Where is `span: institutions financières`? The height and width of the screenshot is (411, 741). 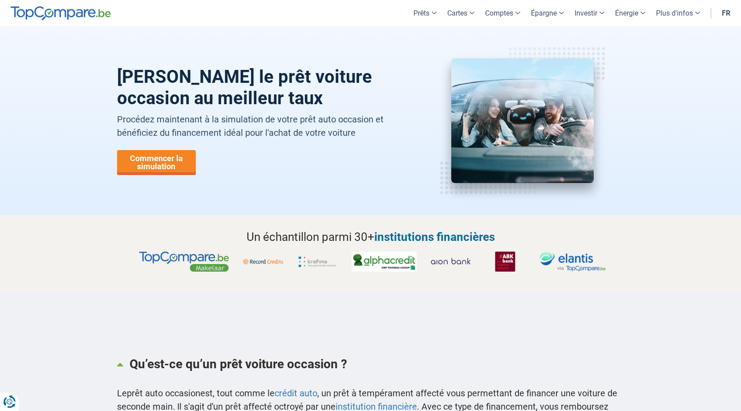
span: institutions financières is located at coordinates (434, 237).